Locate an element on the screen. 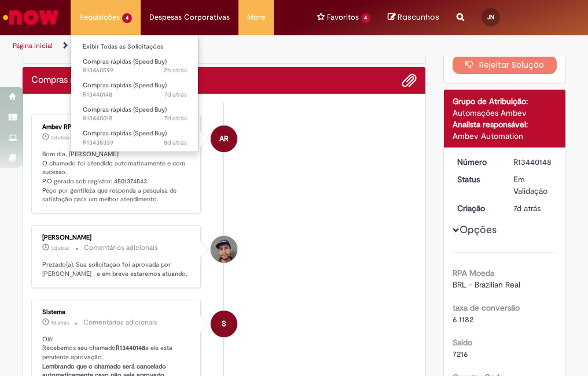 The image size is (588, 376). time: 26/08/2025 10:25:07 is located at coordinates (60, 138).